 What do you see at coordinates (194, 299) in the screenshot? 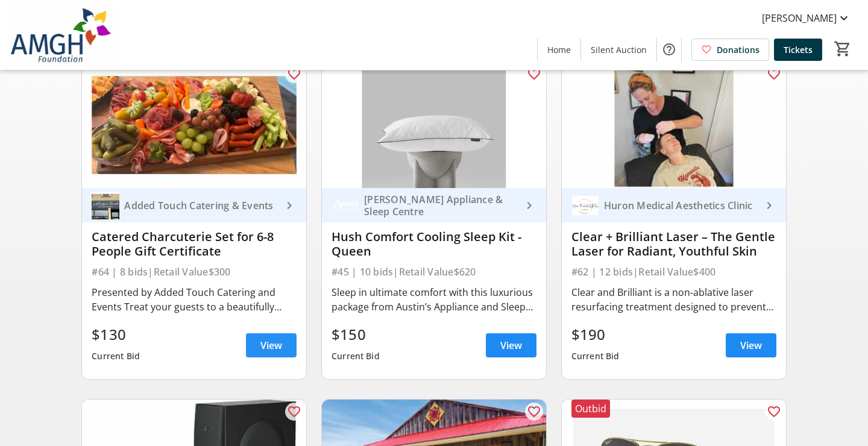
I see `div: Presented by Added Touch Catering and Events Treat your guests to a beautifully curated charcuter...` at bounding box center [194, 299].